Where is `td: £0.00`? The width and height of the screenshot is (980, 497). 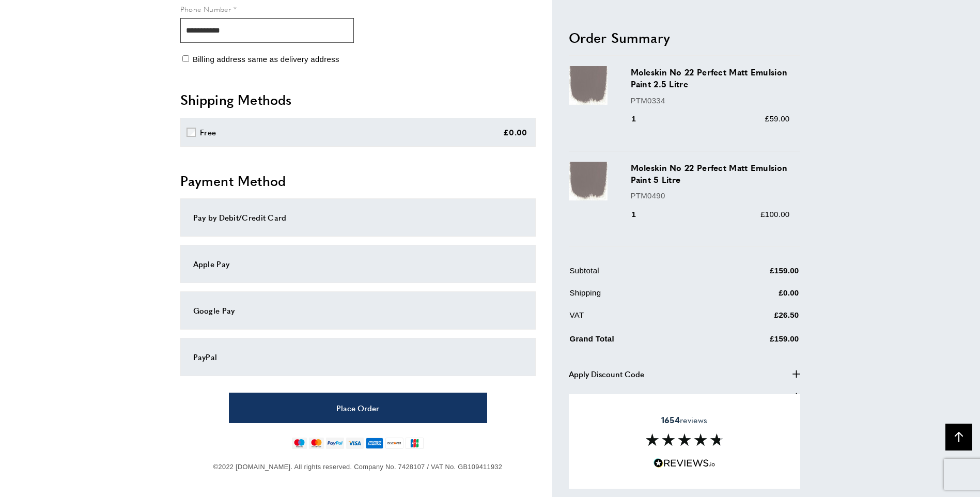
td: £0.00 is located at coordinates (754, 296).